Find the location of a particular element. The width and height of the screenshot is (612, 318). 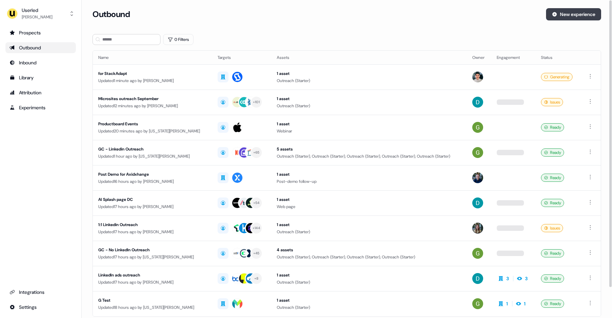

div: Post-demo follow-up is located at coordinates (369, 181).